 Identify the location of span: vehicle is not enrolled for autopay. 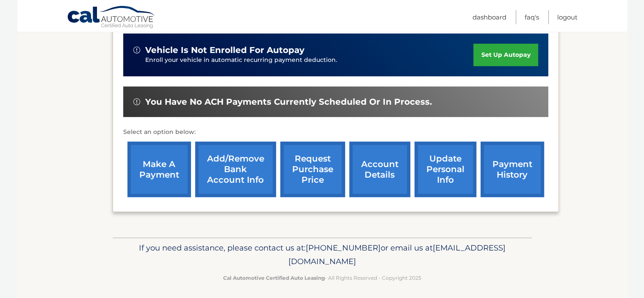
(225, 50).